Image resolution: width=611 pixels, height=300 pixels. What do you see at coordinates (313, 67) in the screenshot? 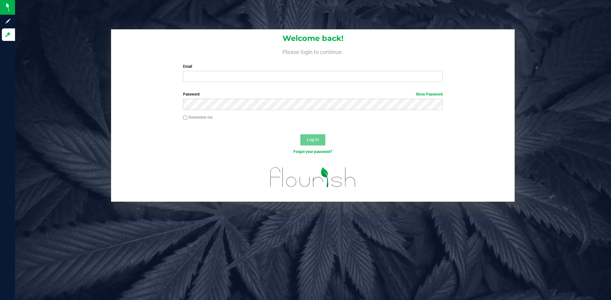
I see `label: Email` at bounding box center [313, 67].